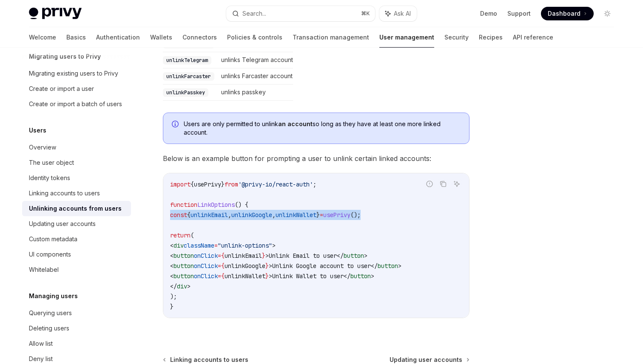 This screenshot has height=364, width=643. Describe the element at coordinates (245, 266) in the screenshot. I see `span: unlinkGoogle` at that location.